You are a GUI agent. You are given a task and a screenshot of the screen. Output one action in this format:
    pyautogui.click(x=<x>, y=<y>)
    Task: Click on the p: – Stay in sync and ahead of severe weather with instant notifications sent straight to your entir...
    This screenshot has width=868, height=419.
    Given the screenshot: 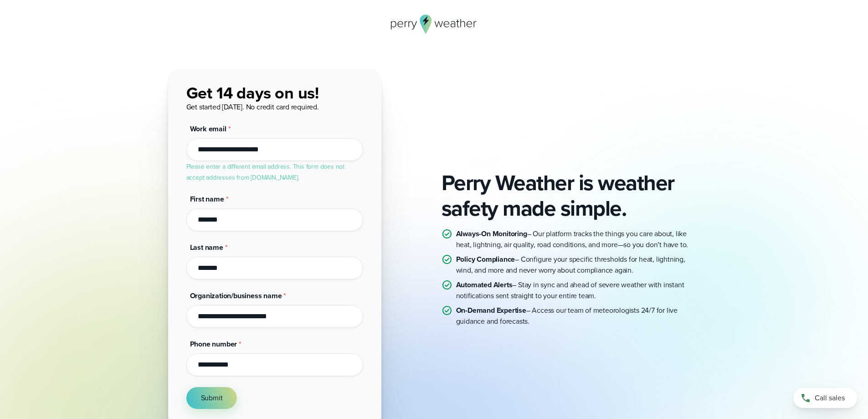 What is the action you would take?
    pyautogui.click(x=578, y=290)
    